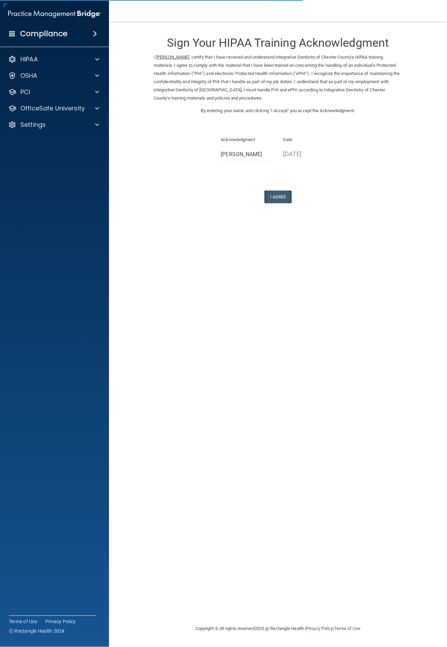  I want to click on a: HIPAA, so click(53, 59).